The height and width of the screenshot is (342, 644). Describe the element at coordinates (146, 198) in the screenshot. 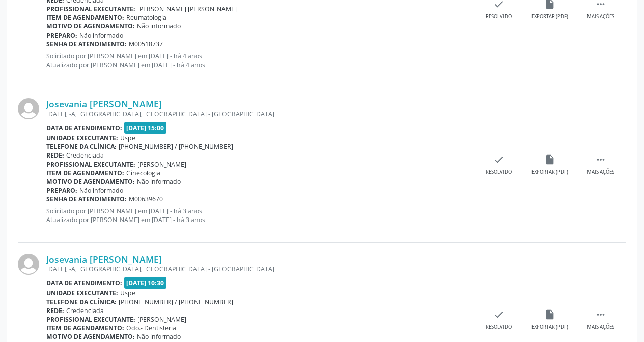

I see `span: M00639670` at that location.